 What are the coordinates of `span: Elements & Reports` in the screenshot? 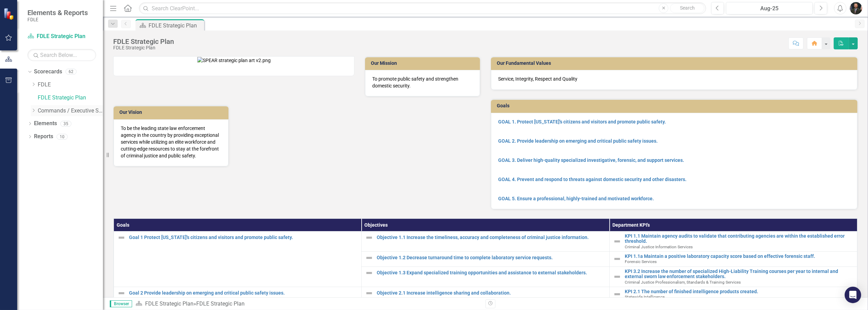 It's located at (58, 12).